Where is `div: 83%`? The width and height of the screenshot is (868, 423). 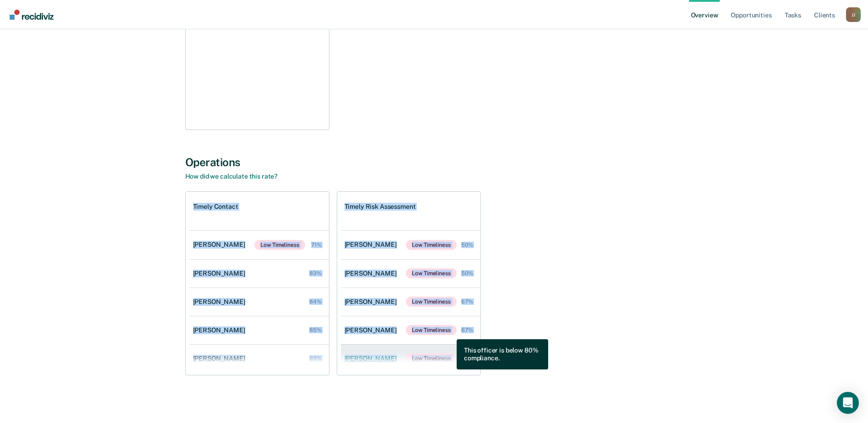 div: 83% is located at coordinates (315, 273).